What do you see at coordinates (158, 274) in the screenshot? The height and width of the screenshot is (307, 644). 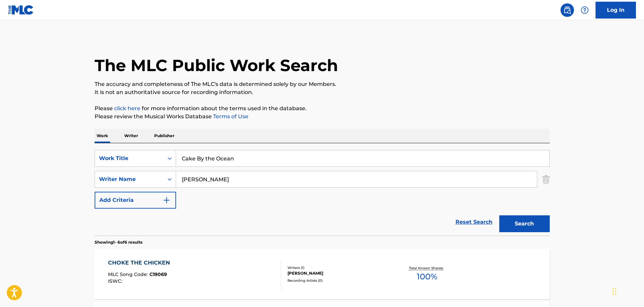 I see `span: C19069` at bounding box center [158, 274].